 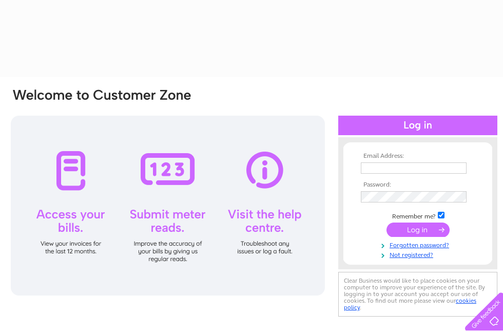 What do you see at coordinates (418, 215) in the screenshot?
I see `td: Remember me?` at bounding box center [418, 215].